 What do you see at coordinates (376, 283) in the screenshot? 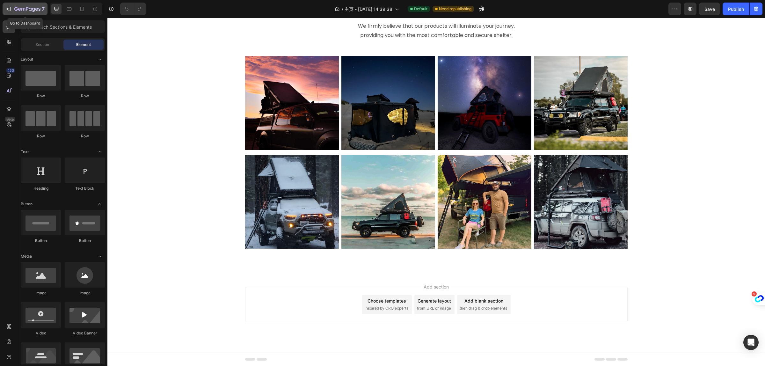
I see `div: Add blank section` at bounding box center [376, 283].